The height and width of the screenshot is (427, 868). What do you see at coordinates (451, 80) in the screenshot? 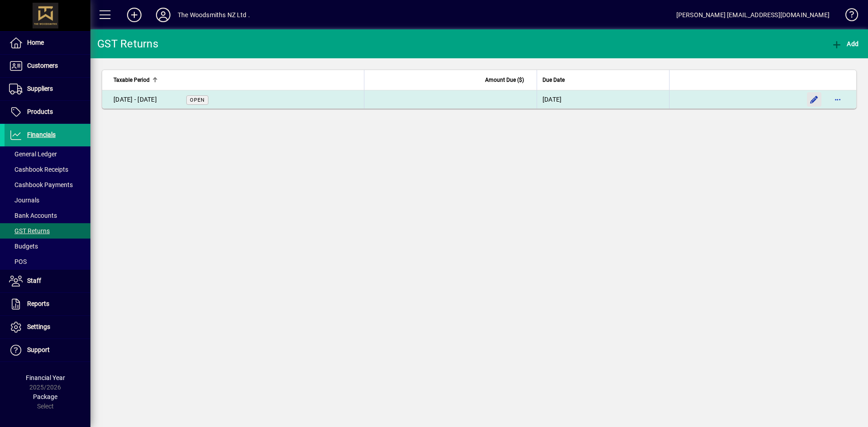
I see `div: Amount Due ($)` at bounding box center [451, 80].